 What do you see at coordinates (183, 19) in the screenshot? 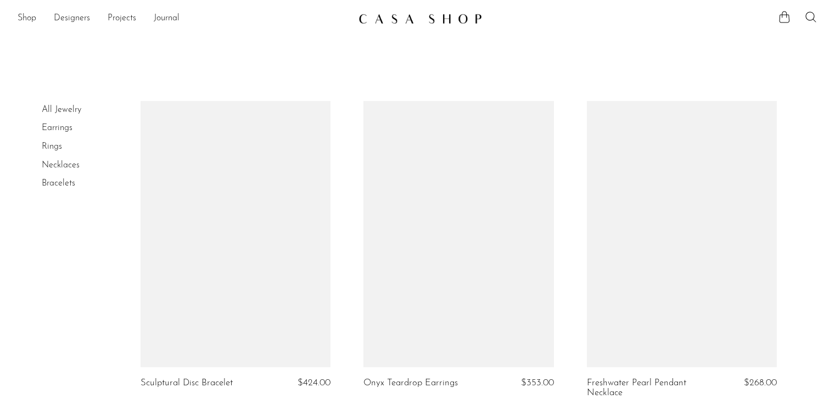
I see `nav: Desktop navigation` at bounding box center [183, 19].